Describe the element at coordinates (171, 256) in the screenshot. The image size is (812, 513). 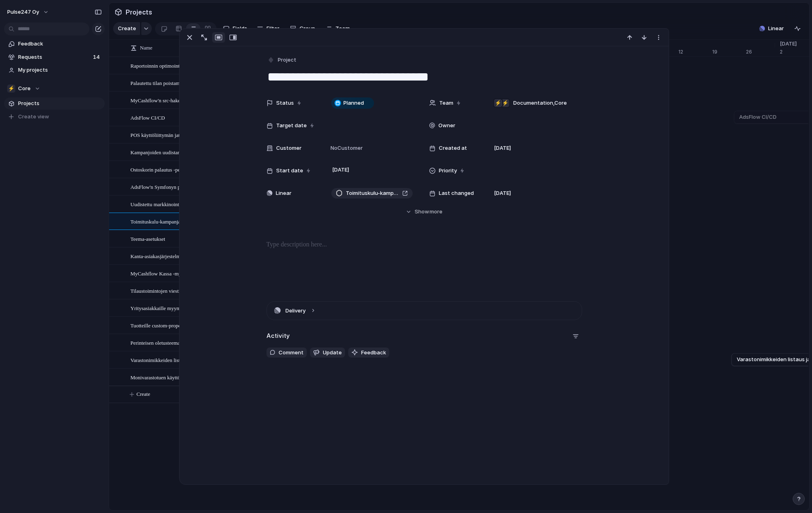
I see `span: Kanta-asiakasjärjestelmän jatkokehitys` at that location.